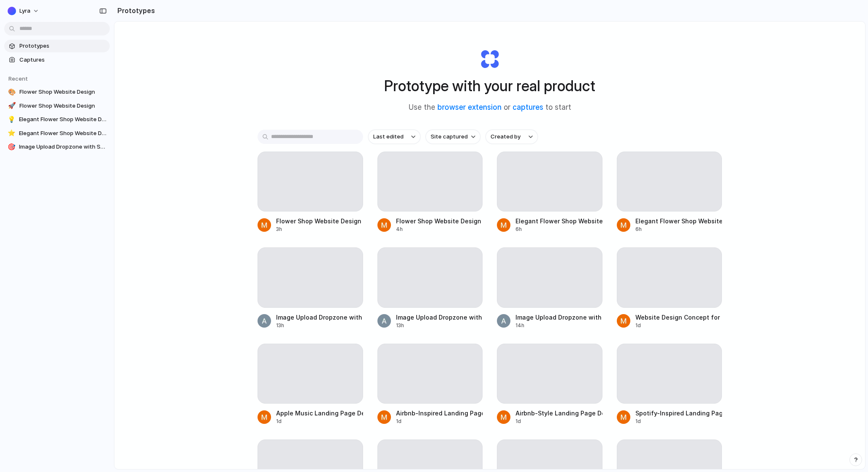 Image resolution: width=868 pixels, height=472 pixels. What do you see at coordinates (63, 60) in the screenshot?
I see `span: Captures` at bounding box center [63, 60].